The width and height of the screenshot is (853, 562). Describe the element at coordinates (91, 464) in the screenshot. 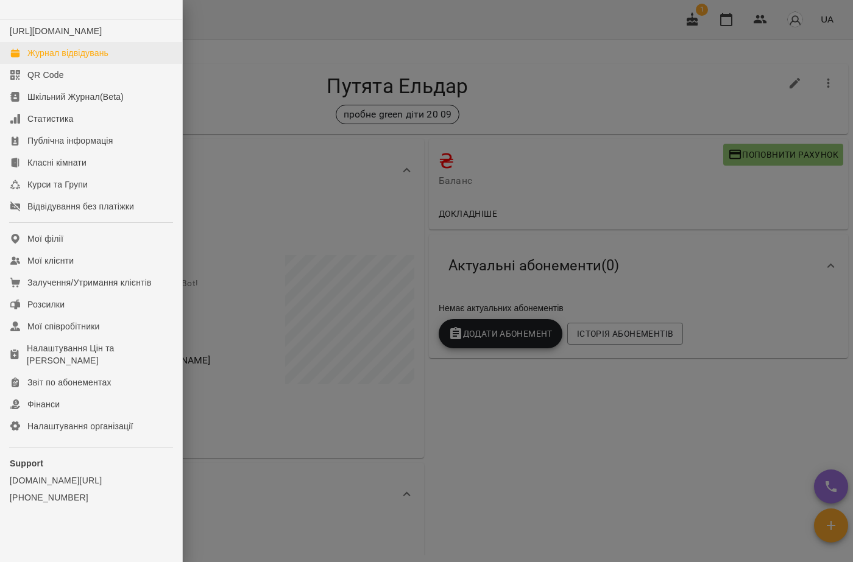

I see `p: Support` at that location.